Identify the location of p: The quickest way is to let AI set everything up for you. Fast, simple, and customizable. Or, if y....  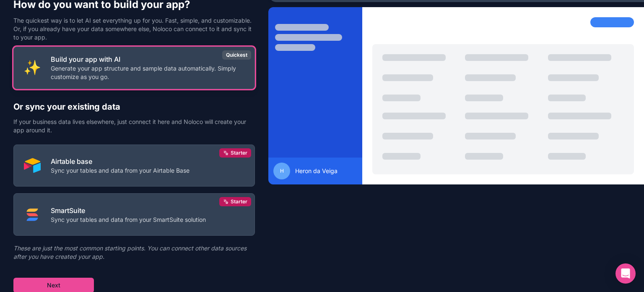
(135, 29).